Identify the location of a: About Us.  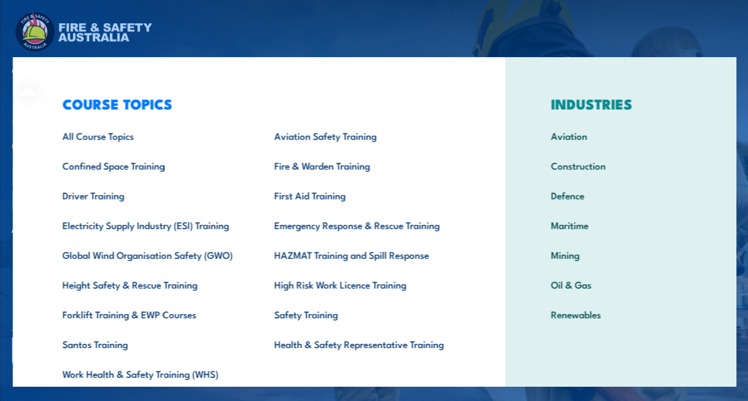
(339, 71).